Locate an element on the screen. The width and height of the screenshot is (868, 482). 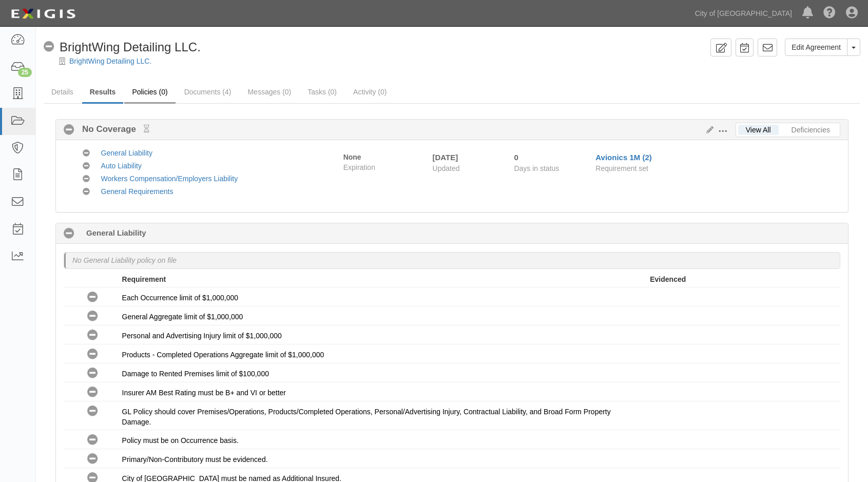
div: 25 is located at coordinates (25, 72).